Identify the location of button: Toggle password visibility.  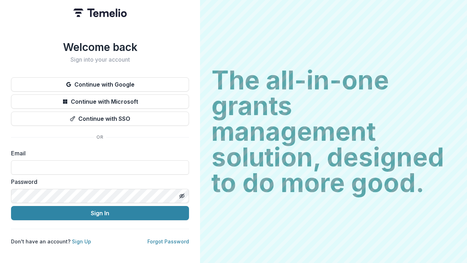
(182, 196).